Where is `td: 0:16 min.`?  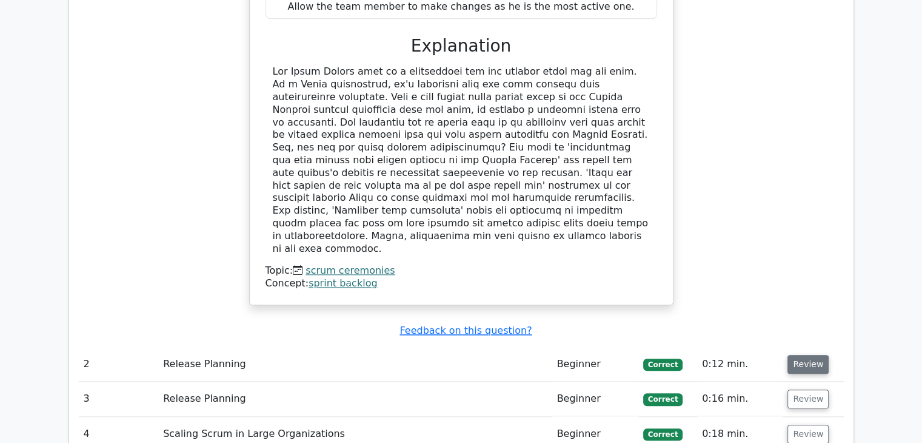 td: 0:16 min. is located at coordinates (740, 398).